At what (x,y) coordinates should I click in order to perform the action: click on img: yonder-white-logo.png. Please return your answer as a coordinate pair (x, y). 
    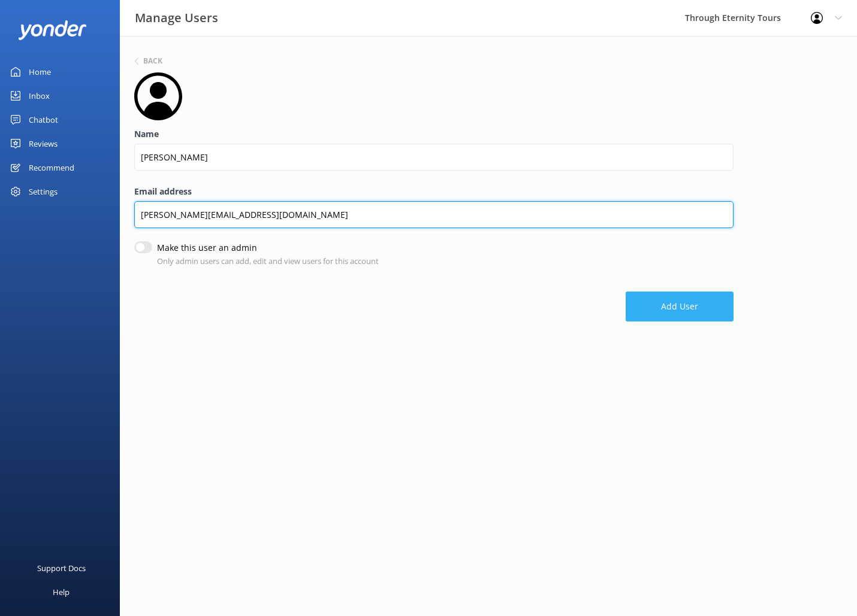
    Looking at the image, I should click on (53, 30).